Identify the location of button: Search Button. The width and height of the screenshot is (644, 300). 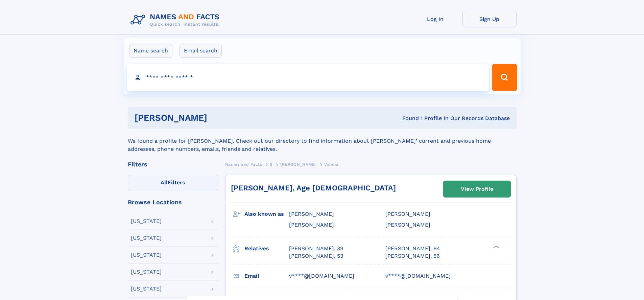
(505, 78).